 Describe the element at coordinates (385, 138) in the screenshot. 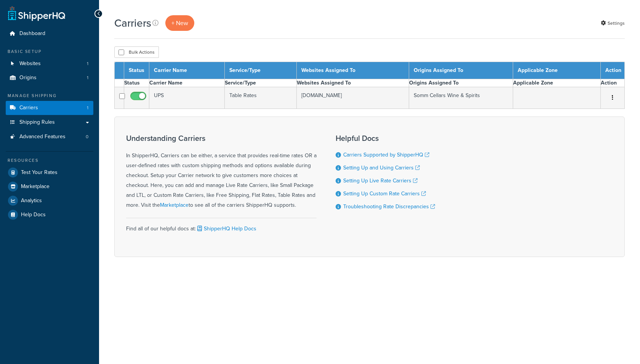

I see `h3: Helpful Docs` at that location.